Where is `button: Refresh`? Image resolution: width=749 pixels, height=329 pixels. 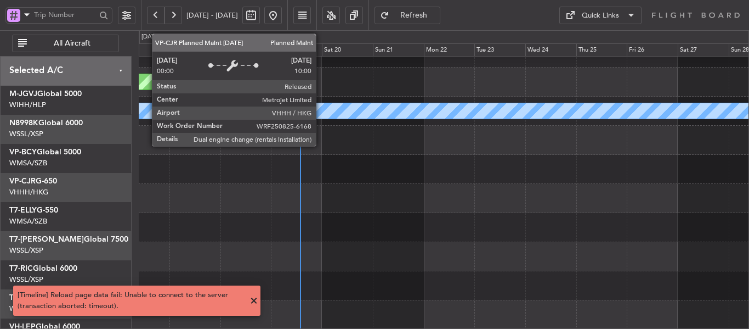
button: Refresh is located at coordinates (408, 15).